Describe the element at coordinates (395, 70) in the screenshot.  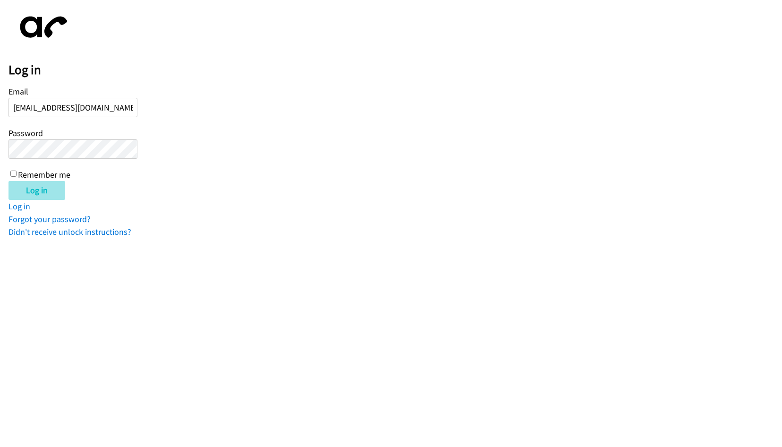
I see `h2: Log in` at that location.